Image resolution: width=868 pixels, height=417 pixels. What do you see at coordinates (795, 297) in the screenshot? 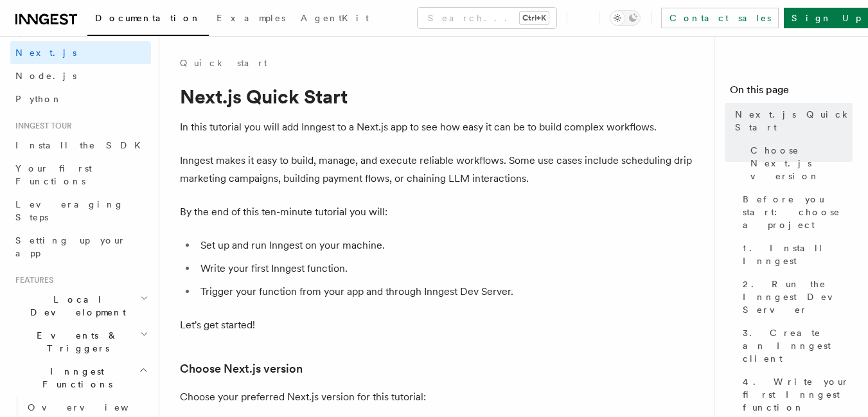
I see `a: 2. Run the Inngest Dev Server` at bounding box center [795, 297].